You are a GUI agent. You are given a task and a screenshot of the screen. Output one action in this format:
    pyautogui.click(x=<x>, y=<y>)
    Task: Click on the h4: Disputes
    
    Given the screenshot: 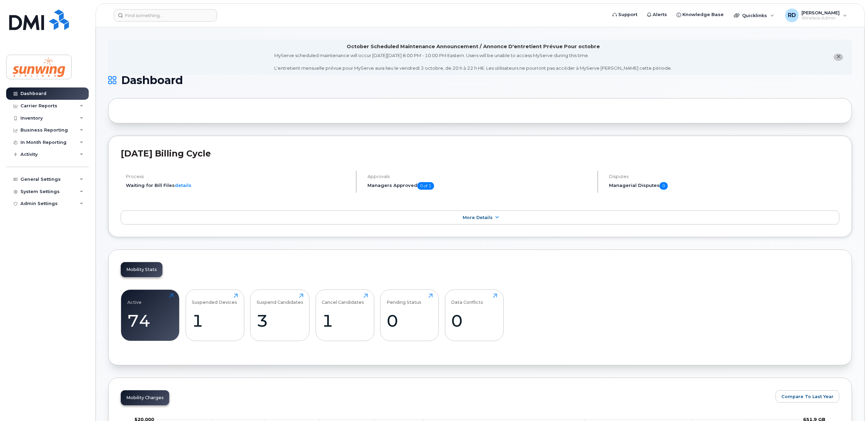 What is the action you would take?
    pyautogui.click(x=724, y=176)
    